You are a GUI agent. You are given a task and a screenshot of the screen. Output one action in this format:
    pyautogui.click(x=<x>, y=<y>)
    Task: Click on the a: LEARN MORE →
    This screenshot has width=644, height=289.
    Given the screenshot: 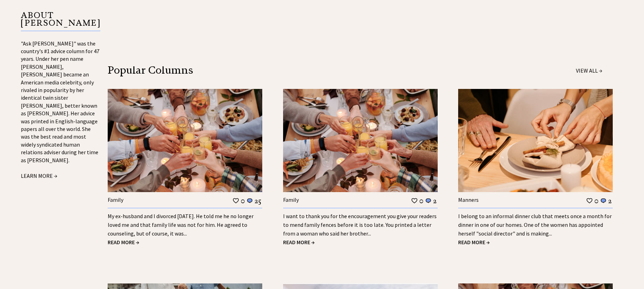 What is the action you would take?
    pyautogui.click(x=39, y=176)
    